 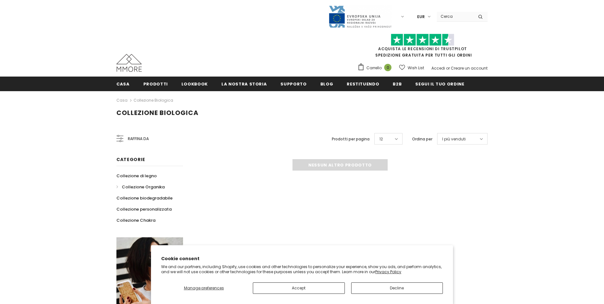 I want to click on a: Restituendo, so click(x=363, y=83).